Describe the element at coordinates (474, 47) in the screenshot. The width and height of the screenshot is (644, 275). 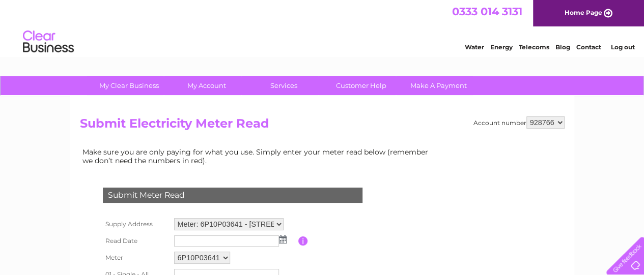
I see `a: Water` at that location.